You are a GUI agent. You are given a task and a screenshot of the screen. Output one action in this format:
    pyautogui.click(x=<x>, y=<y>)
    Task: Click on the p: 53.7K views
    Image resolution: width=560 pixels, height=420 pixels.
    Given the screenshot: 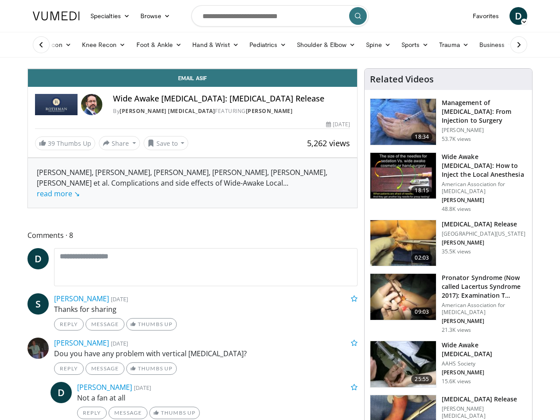 What is the action you would take?
    pyautogui.click(x=456, y=139)
    